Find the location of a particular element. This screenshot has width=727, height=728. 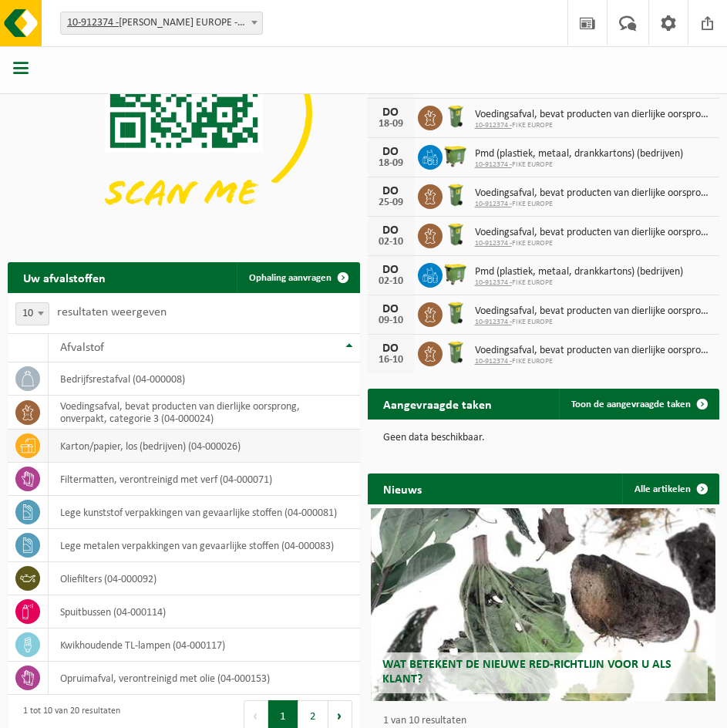

h2: Nieuws is located at coordinates (402, 489).